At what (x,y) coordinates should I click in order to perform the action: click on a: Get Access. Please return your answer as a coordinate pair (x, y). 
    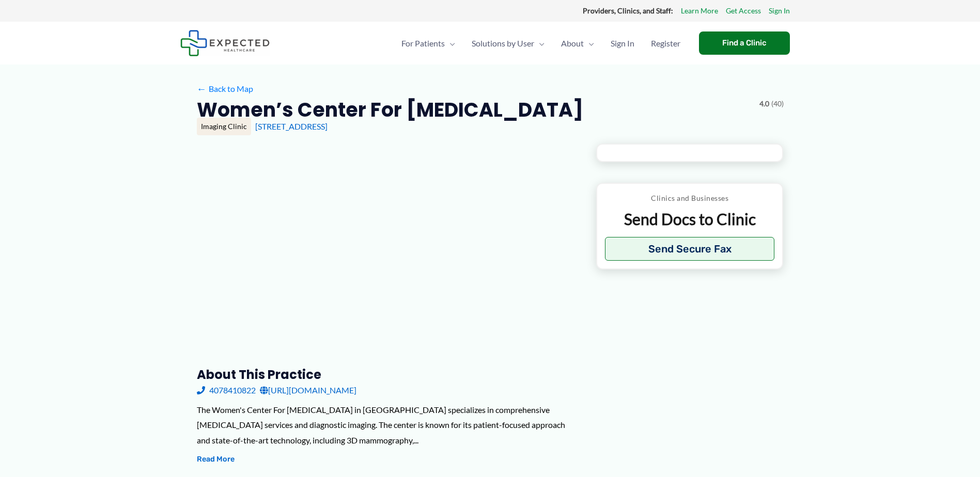
    Looking at the image, I should click on (743, 11).